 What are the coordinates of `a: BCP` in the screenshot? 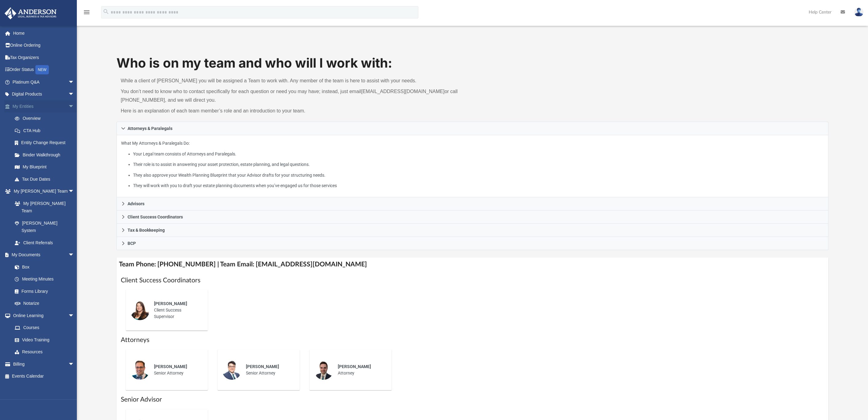 It's located at (472, 243).